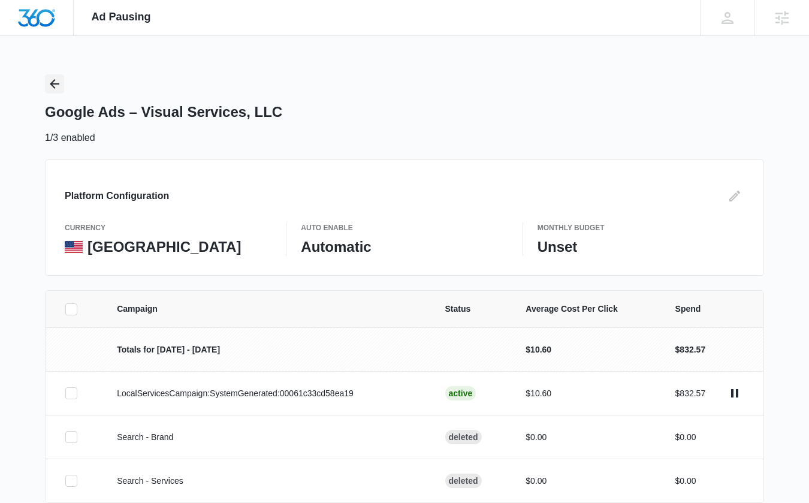  I want to click on img: United States, so click(74, 247).